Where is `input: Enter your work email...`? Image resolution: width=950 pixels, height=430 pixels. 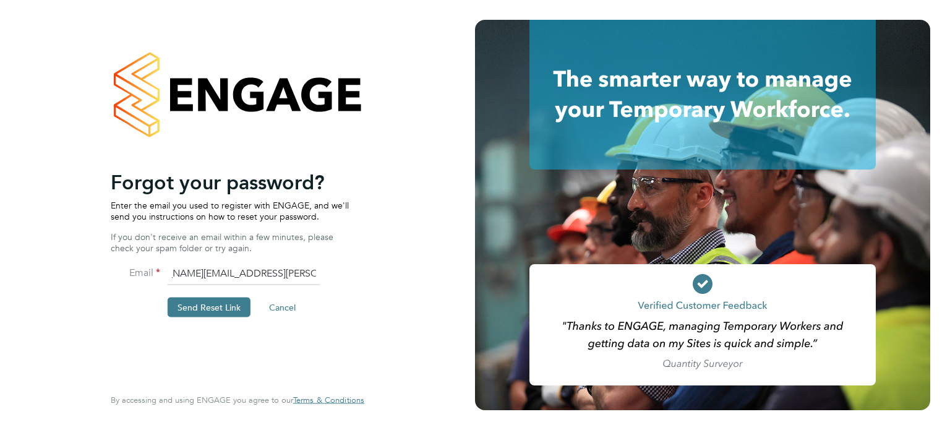 input: Enter your work email... is located at coordinates (244, 274).